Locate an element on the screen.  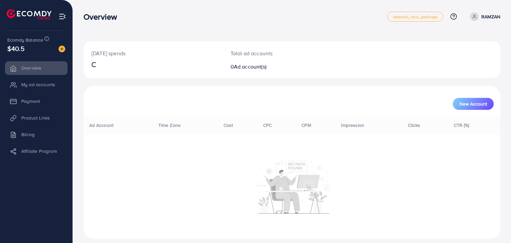
button: New Account is located at coordinates (473, 104).